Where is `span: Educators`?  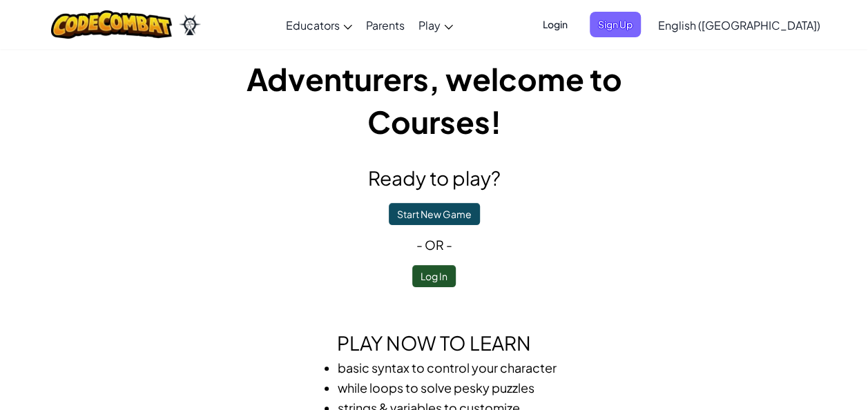 span: Educators is located at coordinates (312, 25).